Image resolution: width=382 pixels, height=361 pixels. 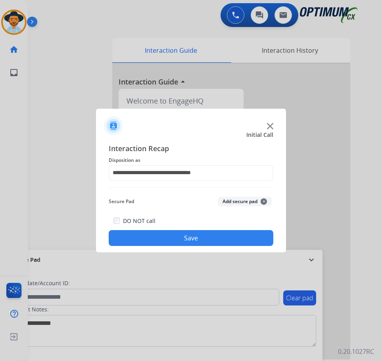 I want to click on img: contact-recap-line.svg, so click(x=191, y=187).